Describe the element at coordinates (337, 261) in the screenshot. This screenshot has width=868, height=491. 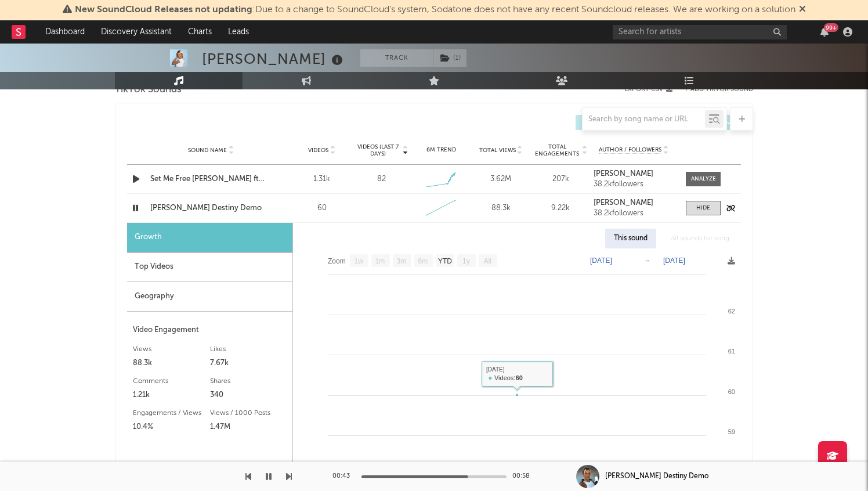
I see `text: Zoom` at that location.